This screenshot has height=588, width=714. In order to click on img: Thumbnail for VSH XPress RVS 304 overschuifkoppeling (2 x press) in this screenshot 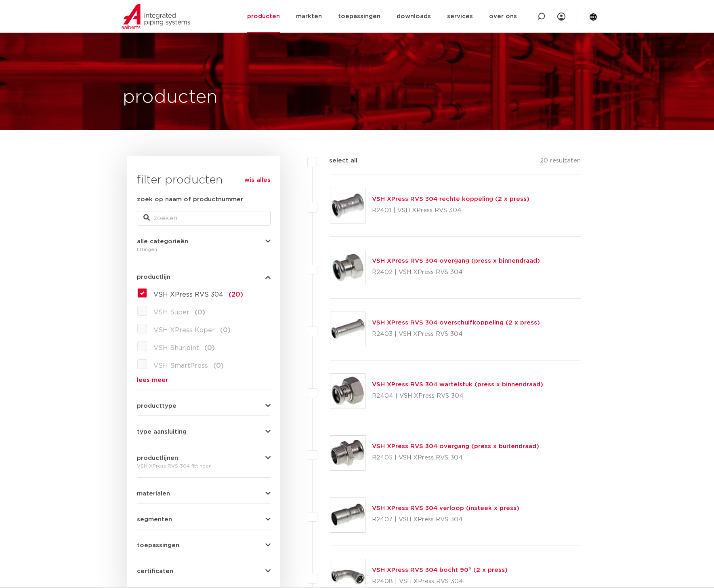, I will do `click(348, 329)`.